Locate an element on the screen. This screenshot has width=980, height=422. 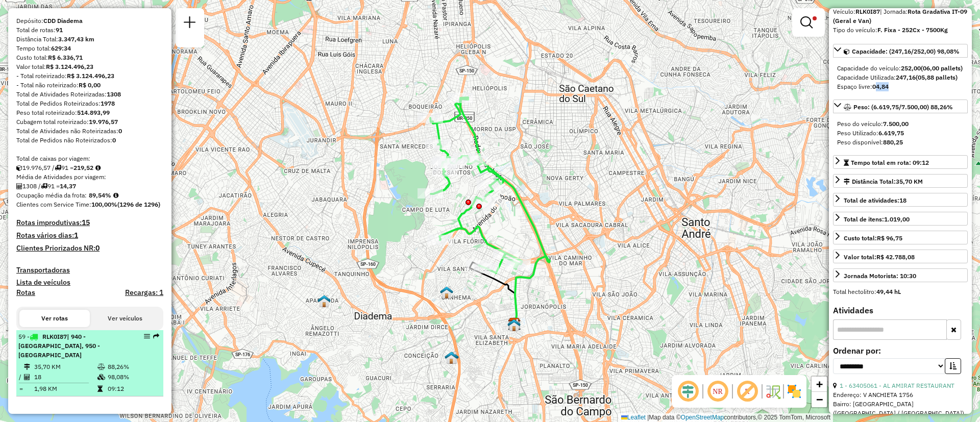
img: Exibir/Ocultar setores is located at coordinates (794, 391).